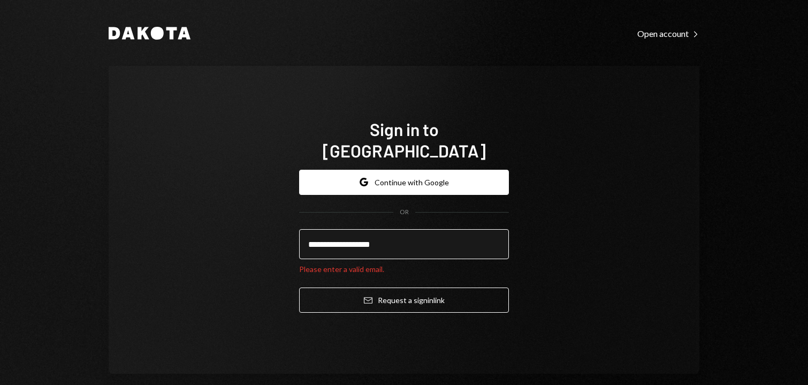 Image resolution: width=808 pixels, height=385 pixels. Describe the element at coordinates (669, 33) in the screenshot. I see `a: Open account` at that location.